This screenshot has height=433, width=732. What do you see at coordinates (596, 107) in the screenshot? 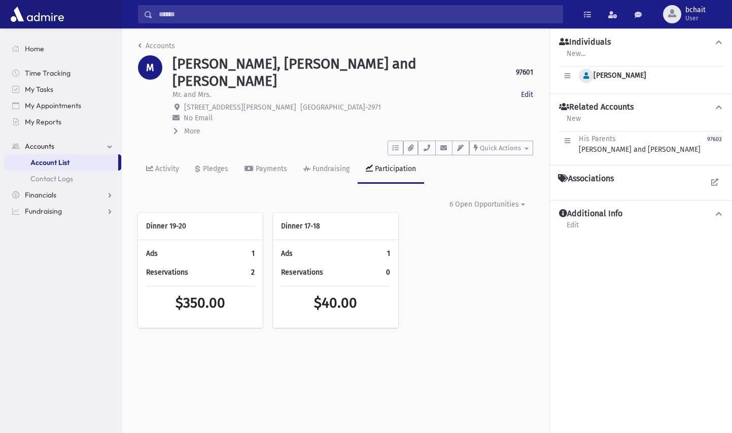
I see `h4: Related Accounts` at bounding box center [596, 107].